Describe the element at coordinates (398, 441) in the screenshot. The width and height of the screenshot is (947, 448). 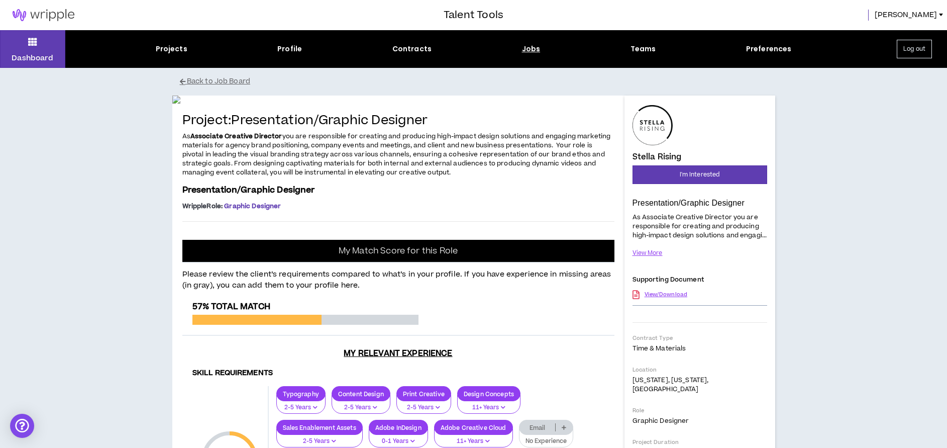
I see `p: 0-1 Years` at that location.